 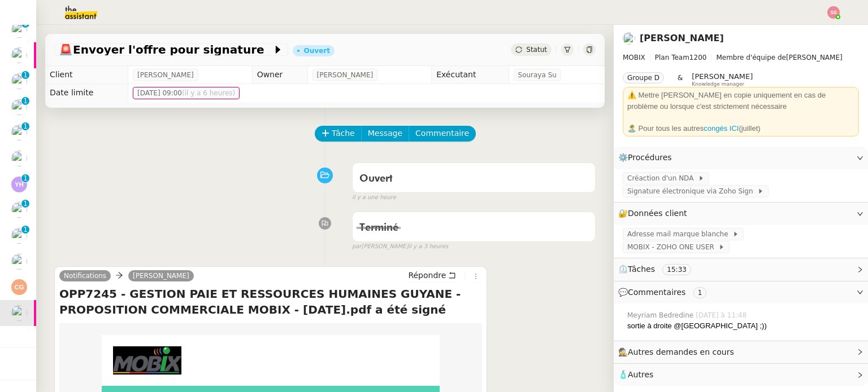 What do you see at coordinates (661, 316) in the screenshot?
I see `span: Meyriam Bedredine` at bounding box center [661, 316].